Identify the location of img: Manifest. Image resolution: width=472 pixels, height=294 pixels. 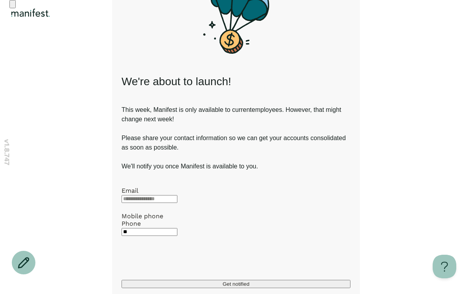
(31, 13).